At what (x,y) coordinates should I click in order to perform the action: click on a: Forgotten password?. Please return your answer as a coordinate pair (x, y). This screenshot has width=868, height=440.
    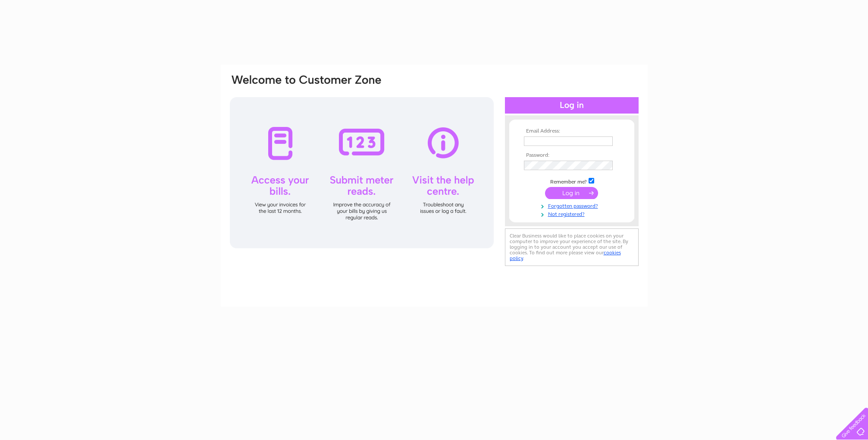
    Looking at the image, I should click on (572, 205).